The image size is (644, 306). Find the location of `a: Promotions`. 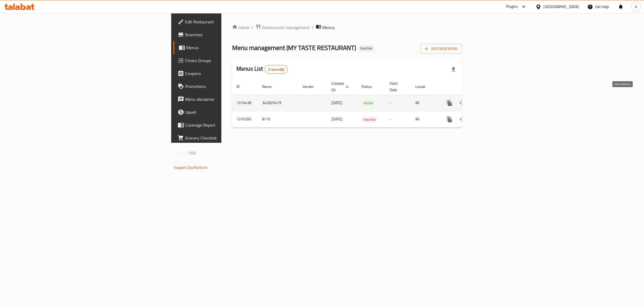

a: Promotions is located at coordinates (226, 86).